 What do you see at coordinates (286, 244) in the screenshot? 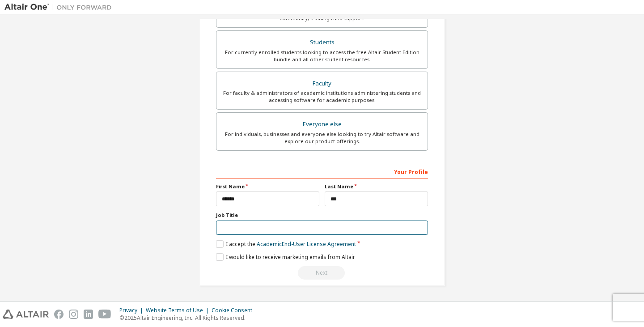
I see `label: I accept the` at bounding box center [286, 244].